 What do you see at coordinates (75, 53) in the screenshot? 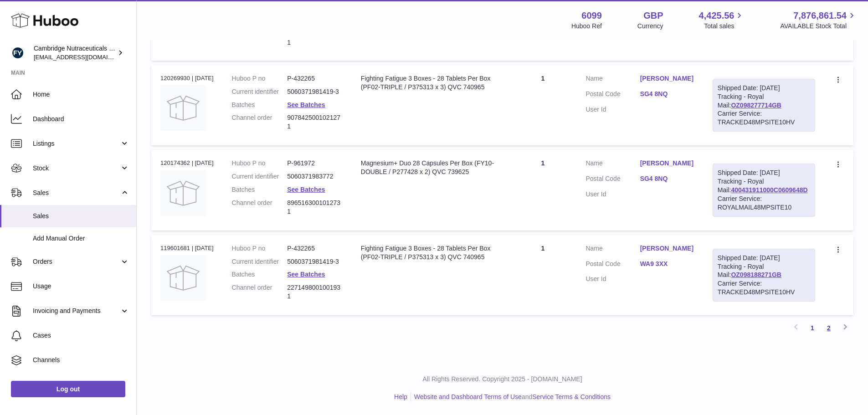
I see `div: Cambridge Nutraceuticals Ltd` at bounding box center [75, 53].